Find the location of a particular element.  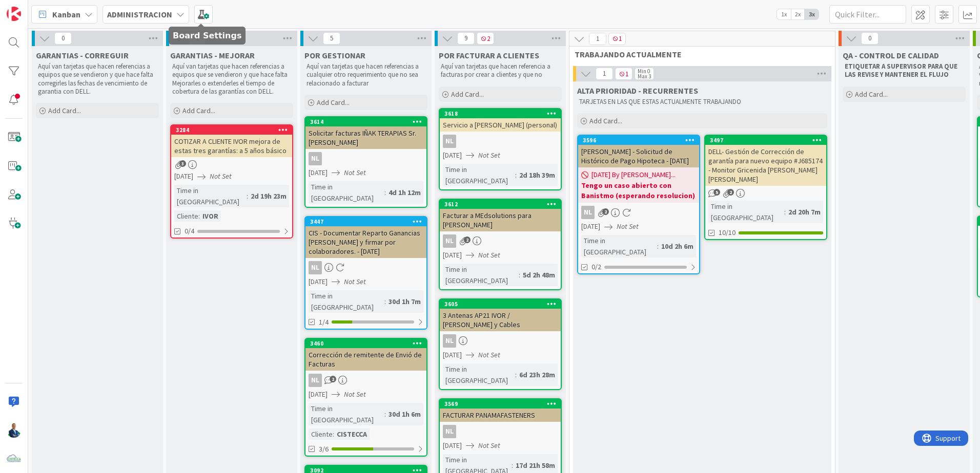

span: 1/4 is located at coordinates (323, 322).